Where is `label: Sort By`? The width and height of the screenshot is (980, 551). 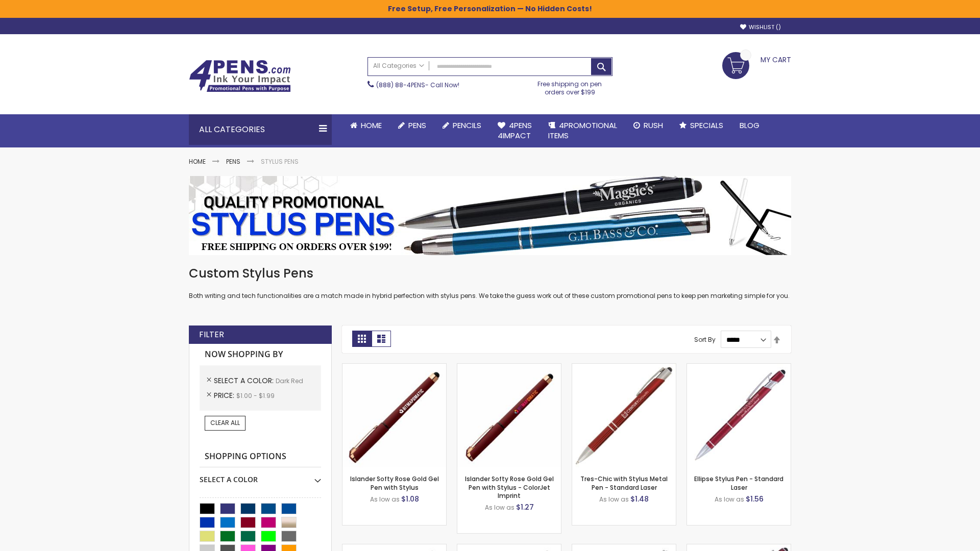 label: Sort By is located at coordinates (705, 339).